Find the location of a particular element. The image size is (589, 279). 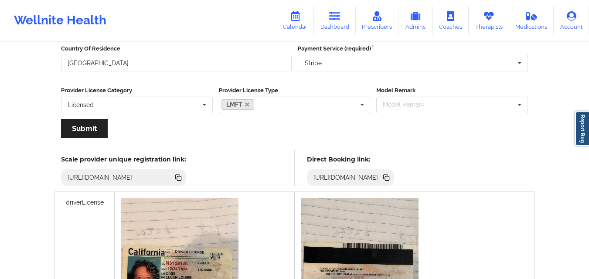

a: Coaches is located at coordinates (450, 20).